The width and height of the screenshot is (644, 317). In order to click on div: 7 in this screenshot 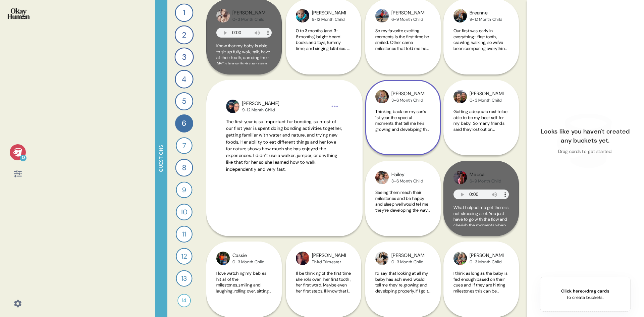, I will do `click(184, 145)`.